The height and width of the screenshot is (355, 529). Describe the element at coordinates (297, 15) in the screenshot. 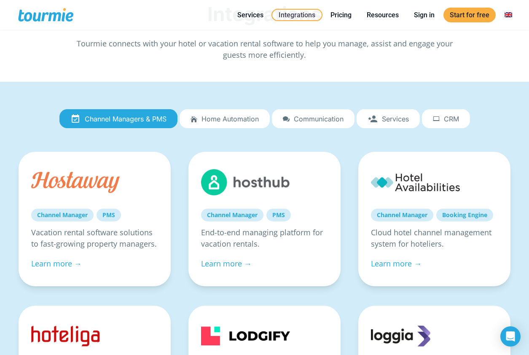

I see `a: Integrations` at that location.